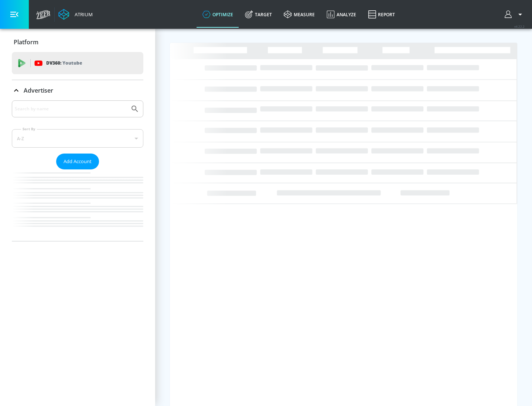  What do you see at coordinates (259, 14) in the screenshot?
I see `a: Target` at bounding box center [259, 14].